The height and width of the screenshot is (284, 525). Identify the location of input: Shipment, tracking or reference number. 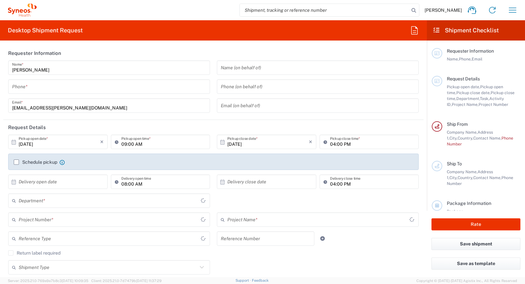
(324, 10).